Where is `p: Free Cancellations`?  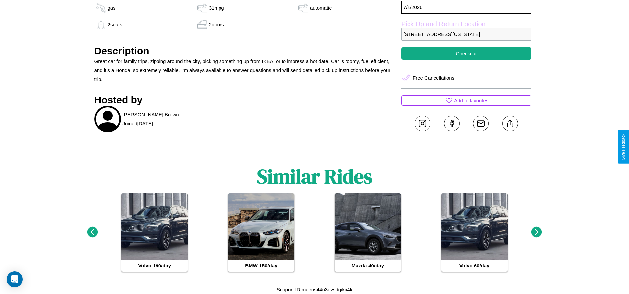
p: Free Cancellations is located at coordinates (433, 78).